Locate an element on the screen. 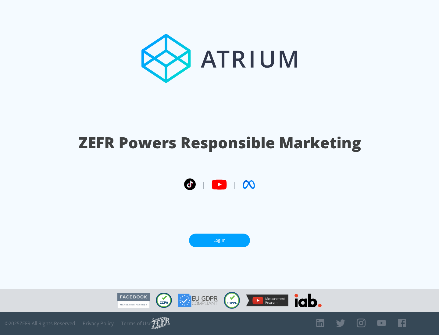  img: YouTube Measurement Program is located at coordinates (267, 300).